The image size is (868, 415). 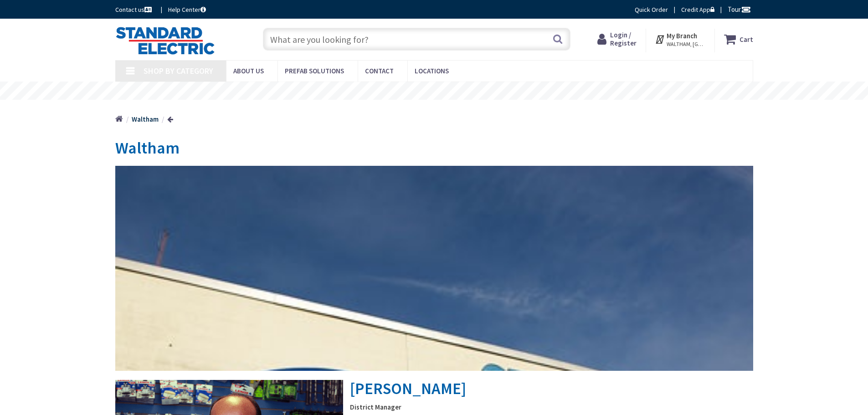 What do you see at coordinates (651, 9) in the screenshot?
I see `a: Quick Order` at bounding box center [651, 9].